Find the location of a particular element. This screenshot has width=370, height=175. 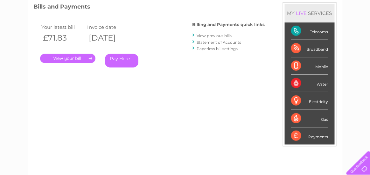

td: Invoice date is located at coordinates (108, 27).